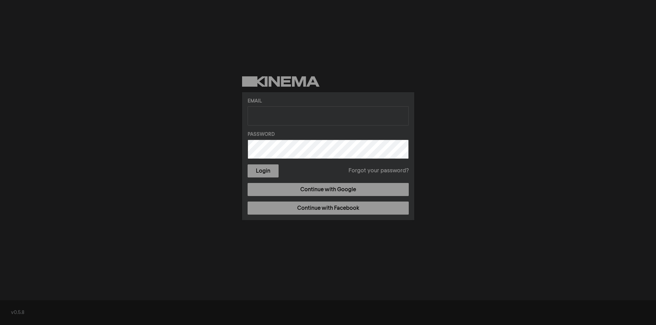  Describe the element at coordinates (328, 101) in the screenshot. I see `label: Email` at that location.